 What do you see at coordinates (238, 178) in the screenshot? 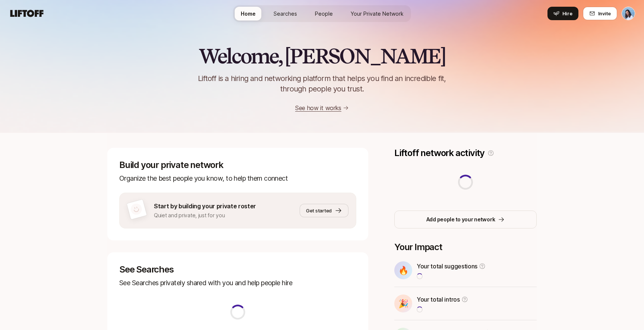
I see `p: Organize the best people you know, to help them connect` at bounding box center [238, 178].